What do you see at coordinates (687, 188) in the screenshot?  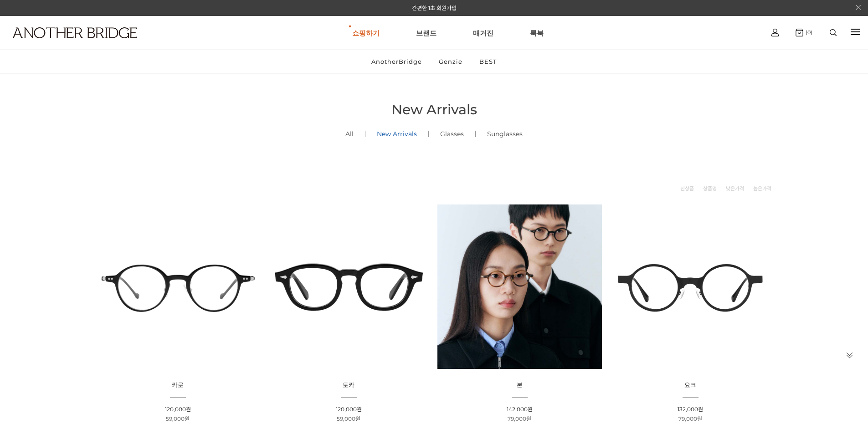 I see `a: 신상품` at bounding box center [687, 188].